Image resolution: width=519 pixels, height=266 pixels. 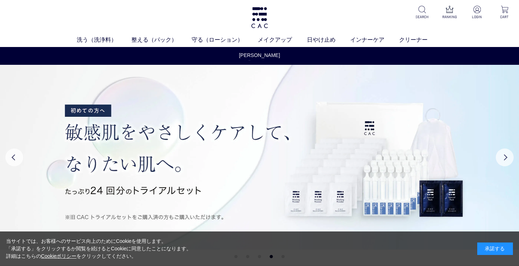 I want to click on img: logo, so click(x=259, y=17).